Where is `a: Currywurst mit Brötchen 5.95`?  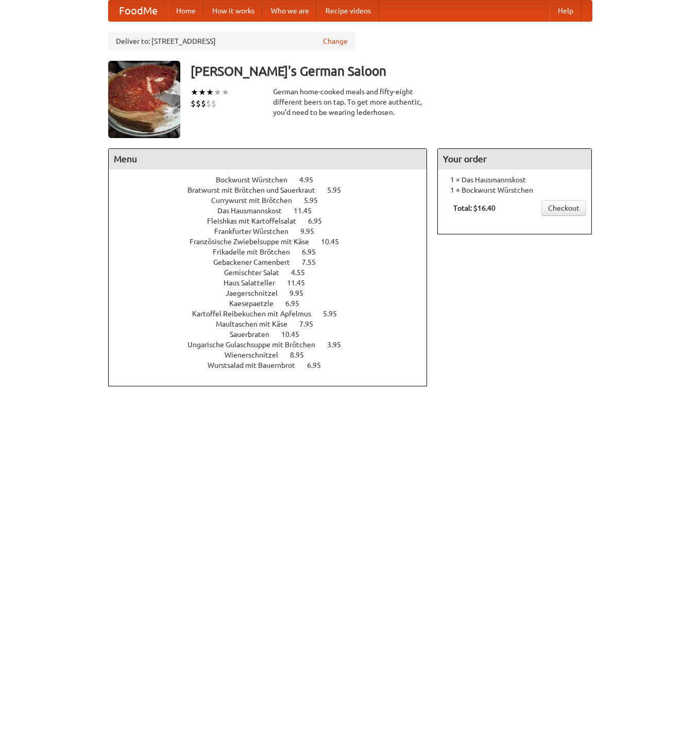
a: Currywurst mit Brötchen 5.95 is located at coordinates (274, 200).